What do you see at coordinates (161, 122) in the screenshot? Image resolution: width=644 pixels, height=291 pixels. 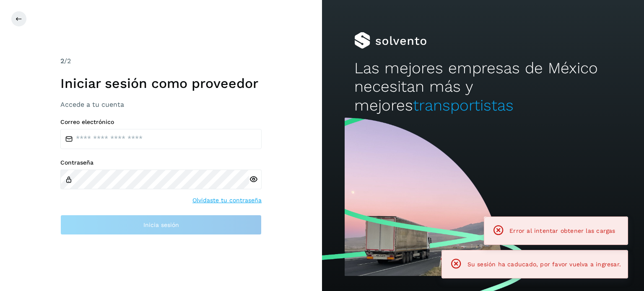 I see `label: Correo electrónico` at bounding box center [161, 122].